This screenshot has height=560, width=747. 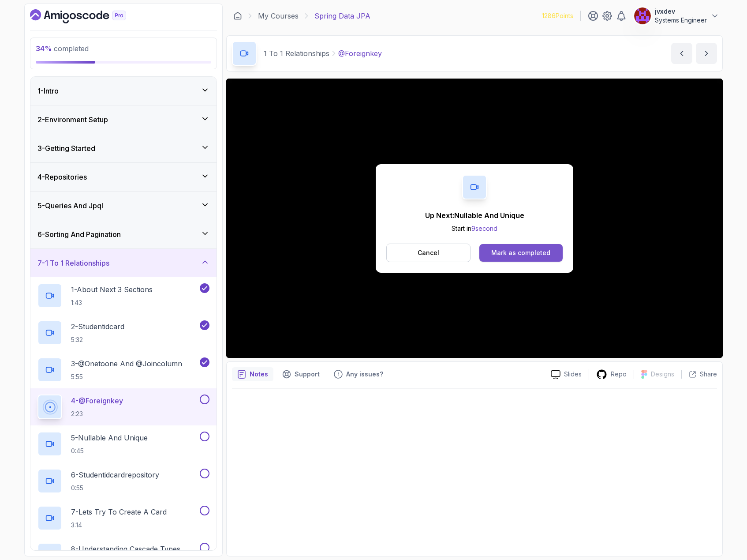 I want to click on button: 7-Lets Try To Create A Card3:14, so click(x=124, y=518).